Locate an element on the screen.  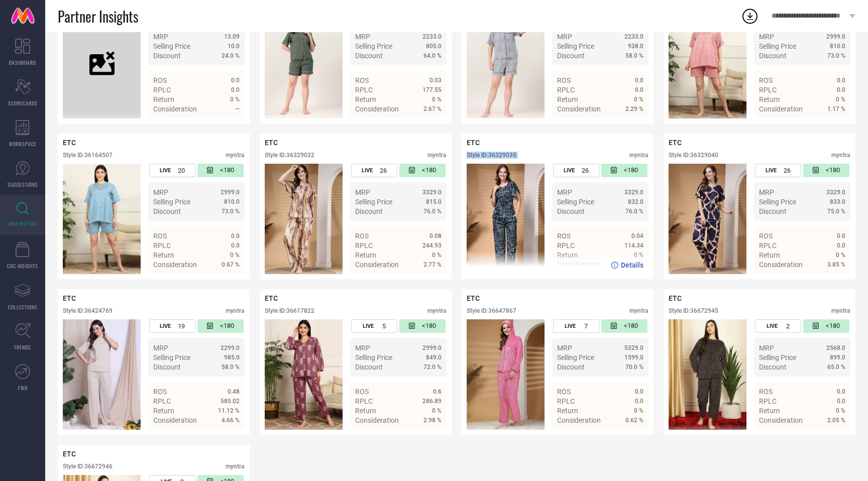
span: 938.0 is located at coordinates (635, 46).